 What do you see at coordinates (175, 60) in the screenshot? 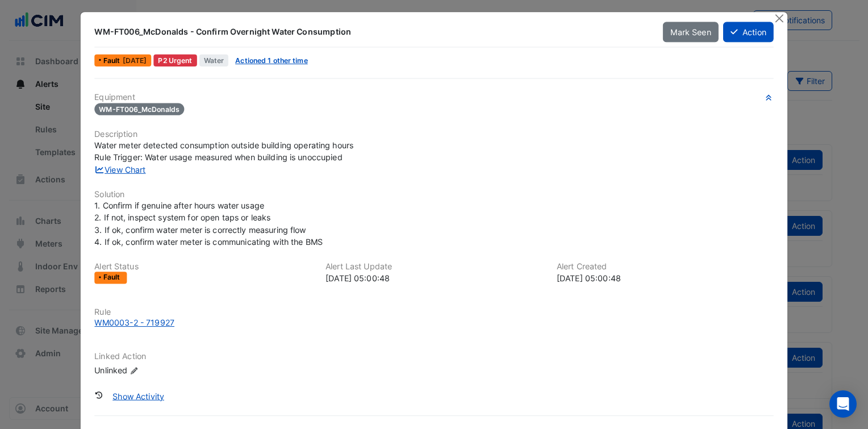
I see `div: P2 Urgent` at bounding box center [175, 60].